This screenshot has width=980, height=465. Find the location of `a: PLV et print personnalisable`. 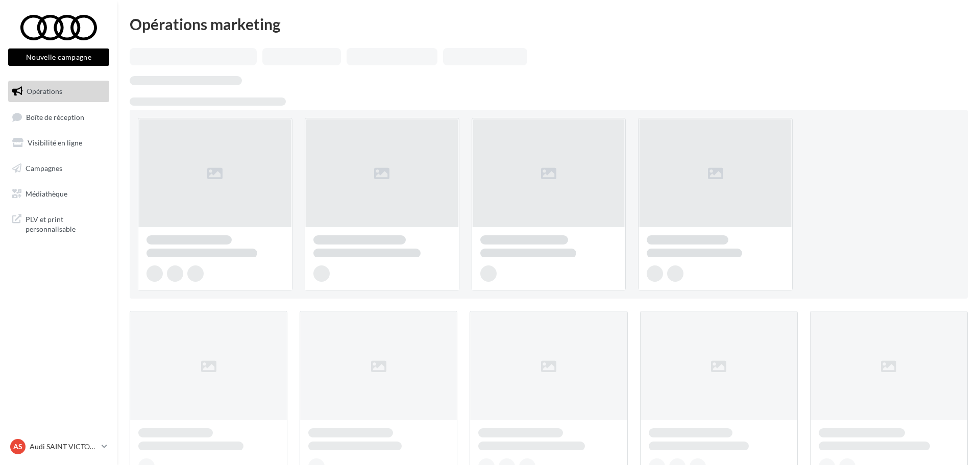

a: PLV et print personnalisable is located at coordinates (59, 223).